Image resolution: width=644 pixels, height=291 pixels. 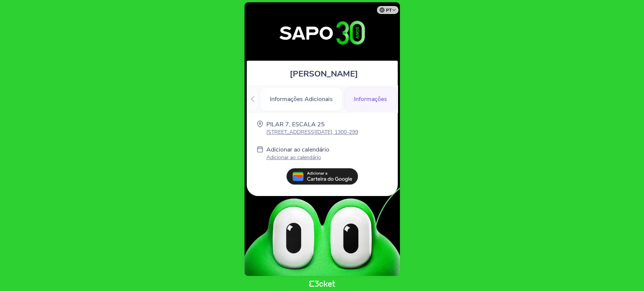 I want to click on a: Adicionar ao calendário Adicionar ao calendário, so click(x=298, y=154).